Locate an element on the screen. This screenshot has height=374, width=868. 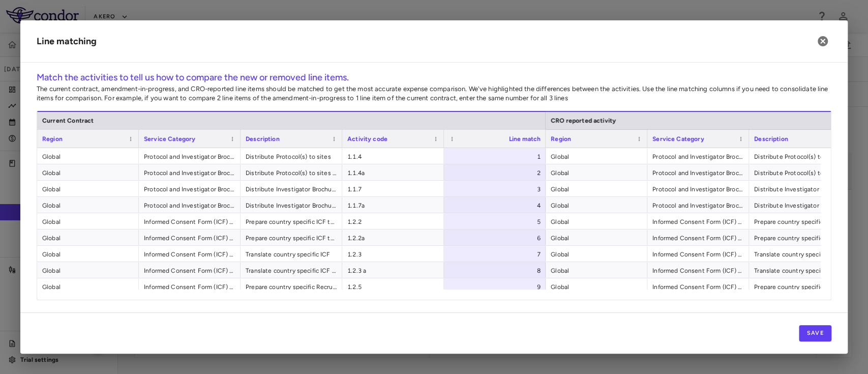
span: CRO reported activity is located at coordinates (583, 121).